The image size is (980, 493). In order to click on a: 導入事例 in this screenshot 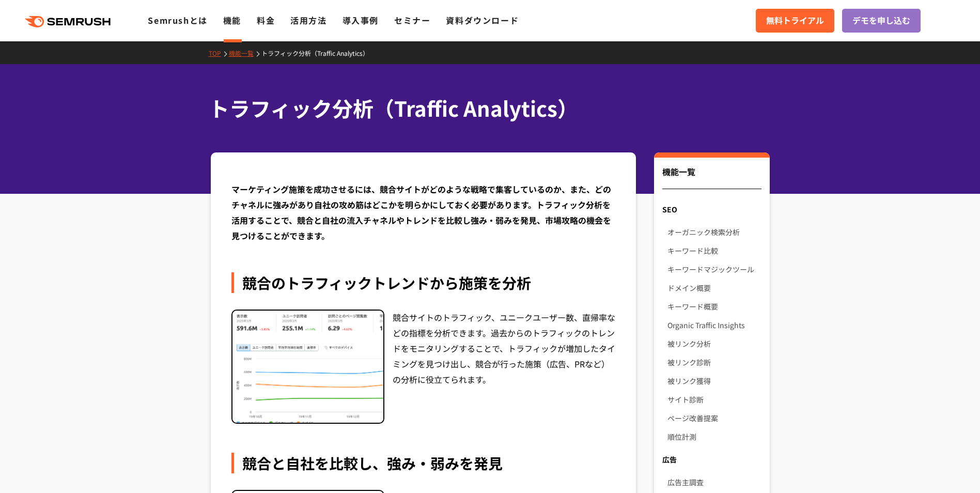, I will do `click(361, 20)`.